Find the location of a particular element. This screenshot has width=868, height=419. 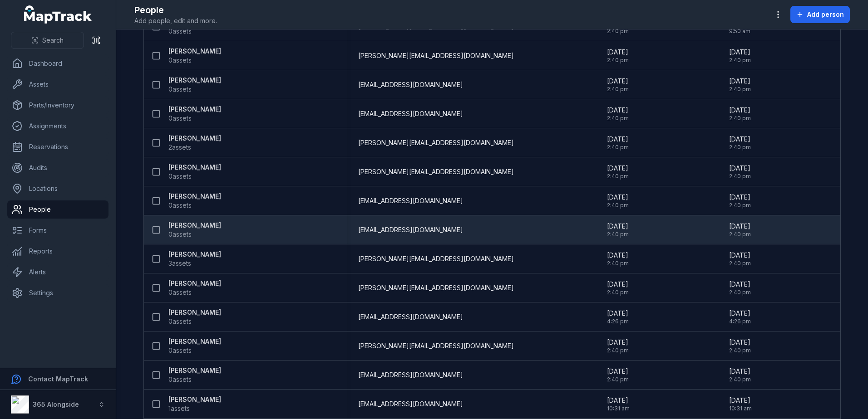

span: 1 assets is located at coordinates (179, 409).